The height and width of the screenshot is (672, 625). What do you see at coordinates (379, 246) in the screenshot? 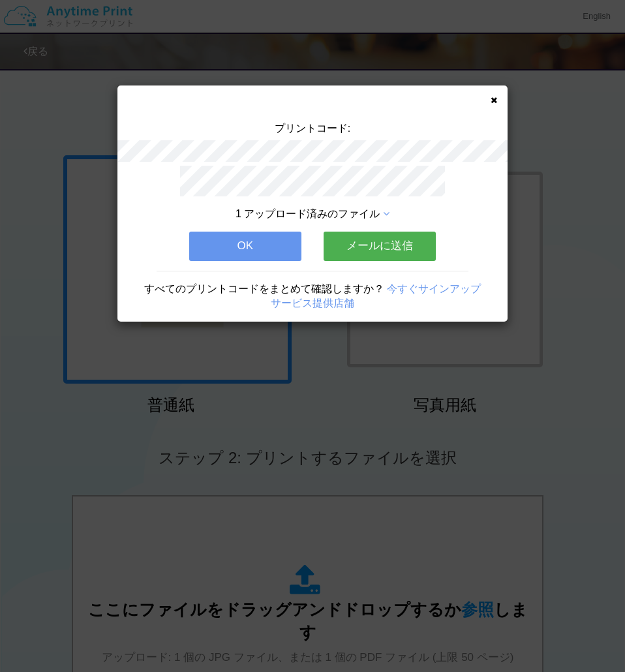
I see `button: メールに送信` at bounding box center [379, 246].